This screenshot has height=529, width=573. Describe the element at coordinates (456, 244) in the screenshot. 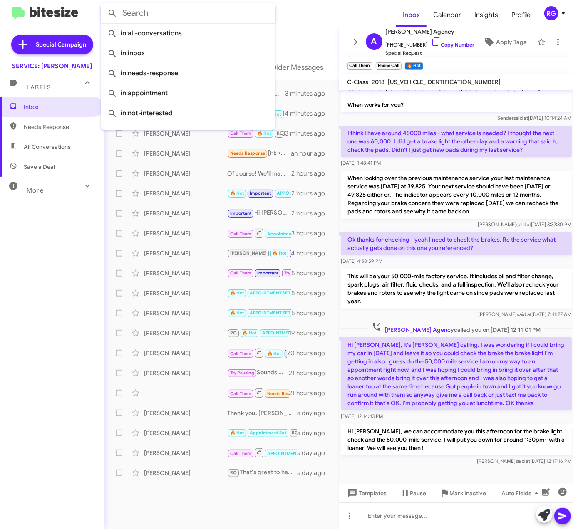

I see `p: Ok thanks for checking - yeah I need to check the brakes. Re the service what actually gets done ...` at that location.